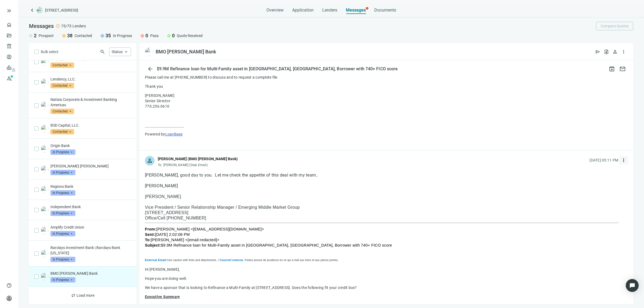 The height and width of the screenshot is (308, 644). What do you see at coordinates (45, 105) in the screenshot?
I see `img: f68a6c68-aa9f-4dd7-b555-3c503cfab088` at bounding box center [45, 105].